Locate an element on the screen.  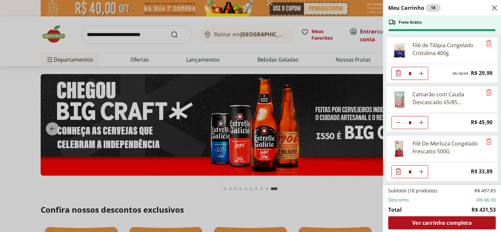
span: R$ 431,53 is located at coordinates (483, 210).